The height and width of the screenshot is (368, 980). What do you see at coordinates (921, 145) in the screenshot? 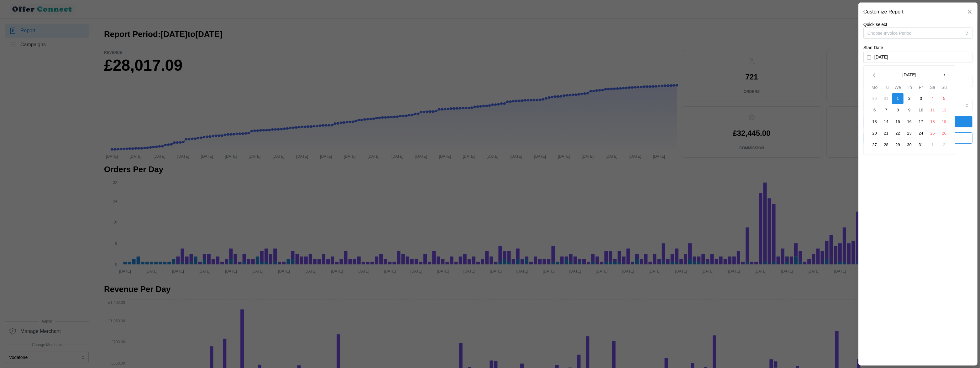
I see `button: 31 January 2025` at bounding box center [921, 145].